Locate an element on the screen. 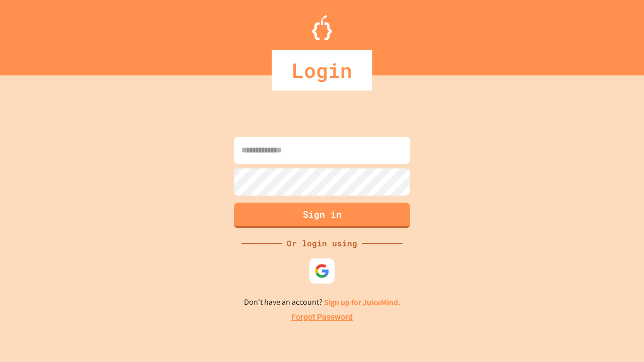  a: Forgot Password is located at coordinates (322, 318).